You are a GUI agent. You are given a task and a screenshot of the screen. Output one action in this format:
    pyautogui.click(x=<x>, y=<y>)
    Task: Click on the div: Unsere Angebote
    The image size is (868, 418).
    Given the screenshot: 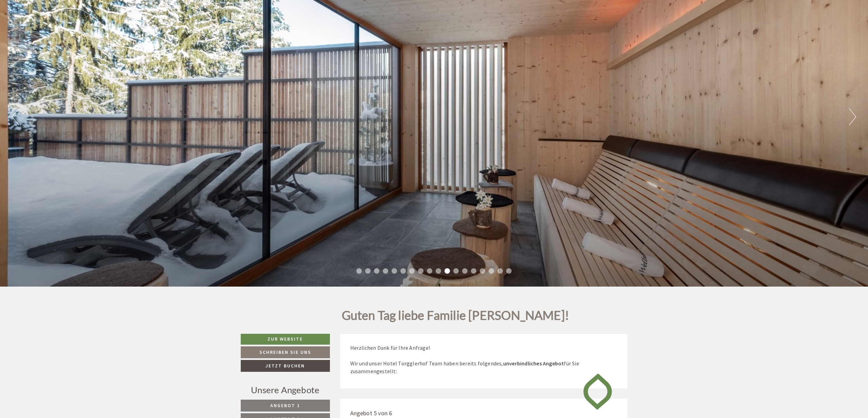 What is the action you would take?
    pyautogui.click(x=285, y=390)
    